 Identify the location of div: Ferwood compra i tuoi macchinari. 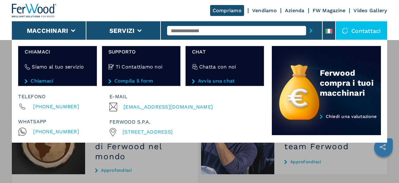
(351, 83).